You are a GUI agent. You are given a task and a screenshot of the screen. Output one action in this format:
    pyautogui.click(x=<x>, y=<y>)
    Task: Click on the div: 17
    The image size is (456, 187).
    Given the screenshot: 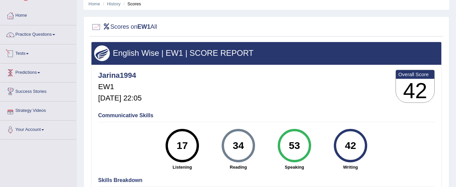 What is the action you would take?
    pyautogui.click(x=182, y=146)
    